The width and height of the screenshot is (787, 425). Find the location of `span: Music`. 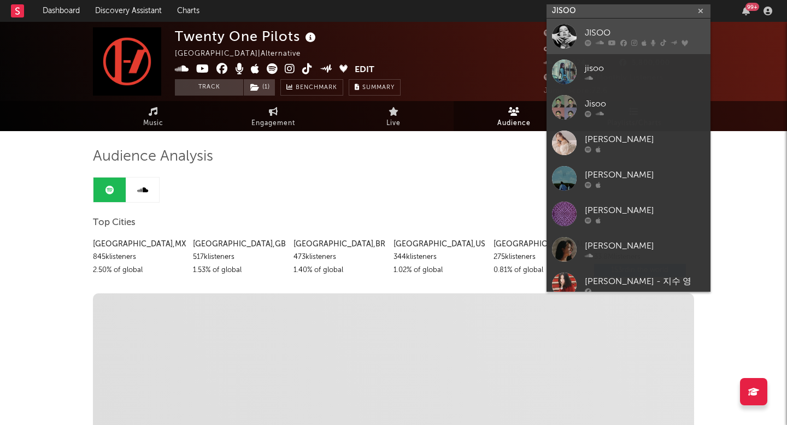

span: Music is located at coordinates (153, 124).